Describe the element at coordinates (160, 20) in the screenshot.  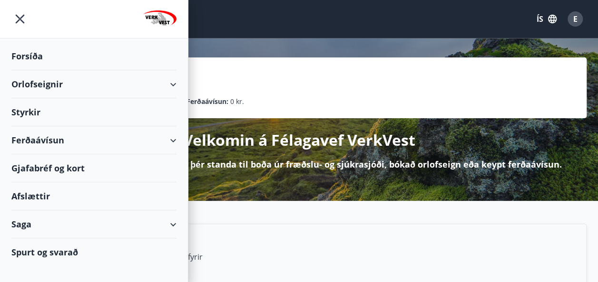
I see `img: union_logo` at that location.